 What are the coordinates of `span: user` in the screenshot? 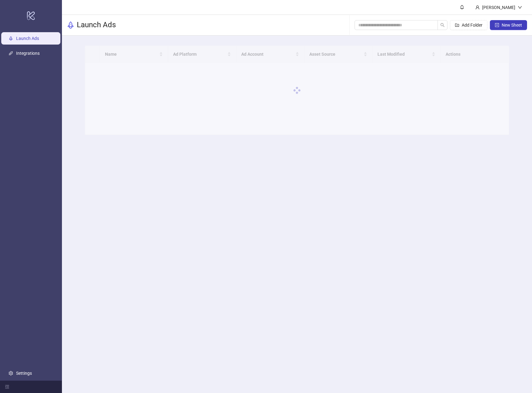 It's located at (478, 7).